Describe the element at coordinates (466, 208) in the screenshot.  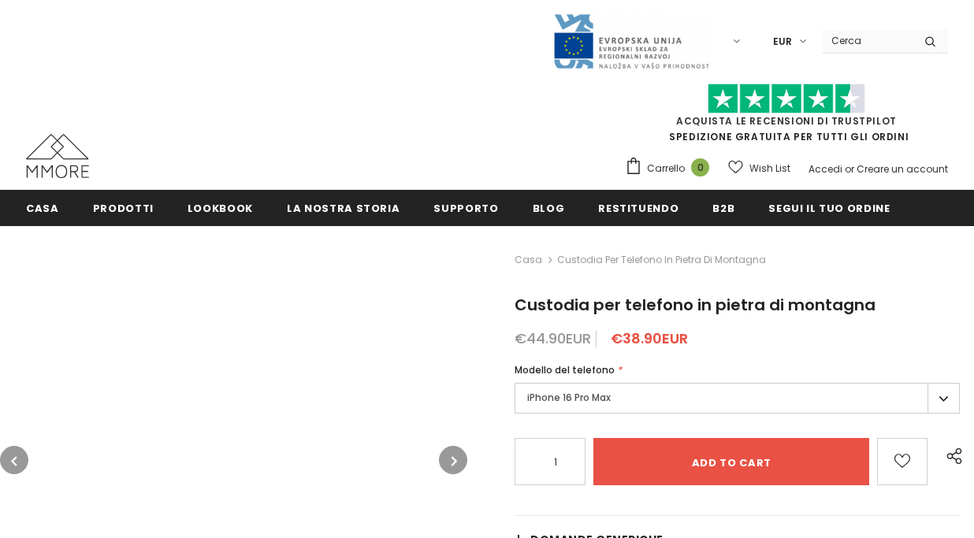
I see `span: supporto` at that location.